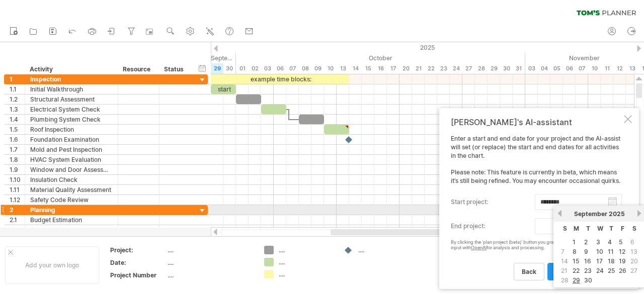  Describe the element at coordinates (17, 149) in the screenshot. I see `div: 1.7` at that location.